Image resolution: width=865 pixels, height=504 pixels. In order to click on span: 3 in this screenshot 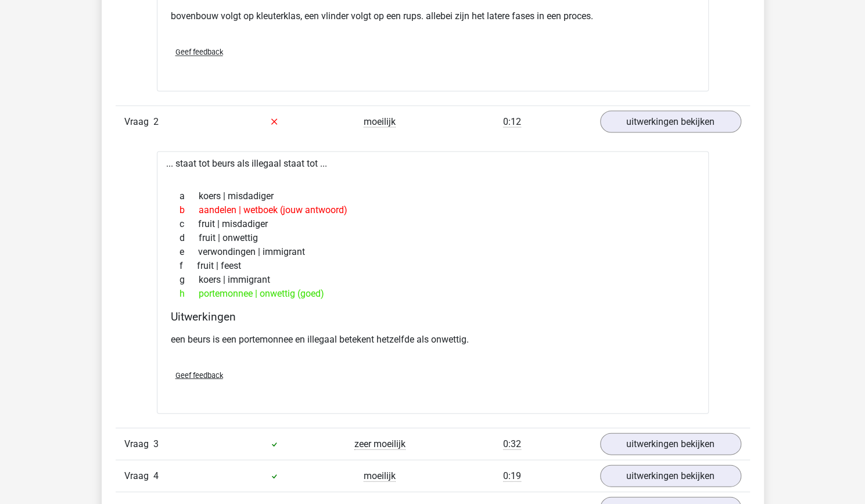, I will do `click(155, 443)`.